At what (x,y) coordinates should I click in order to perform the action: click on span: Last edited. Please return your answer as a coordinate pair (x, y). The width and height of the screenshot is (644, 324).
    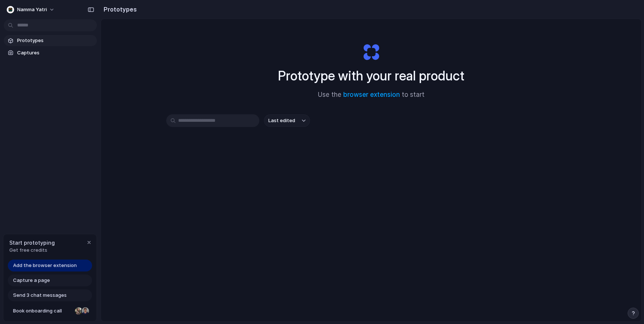
    Looking at the image, I should click on (282, 121).